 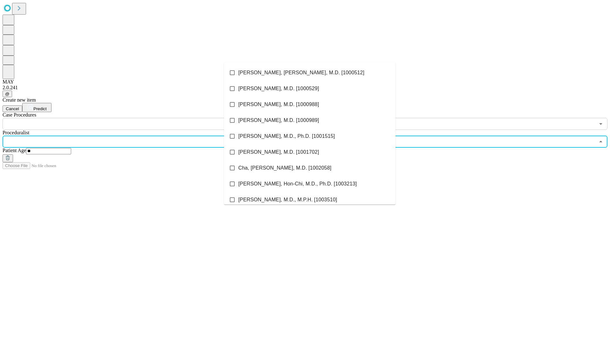 I want to click on span: Cancel, so click(x=12, y=109).